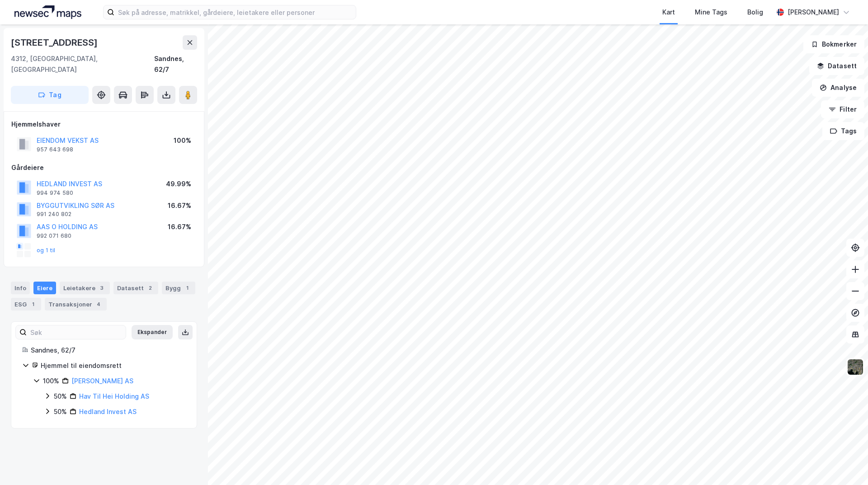  I want to click on div: Gårdeiere, so click(104, 168).